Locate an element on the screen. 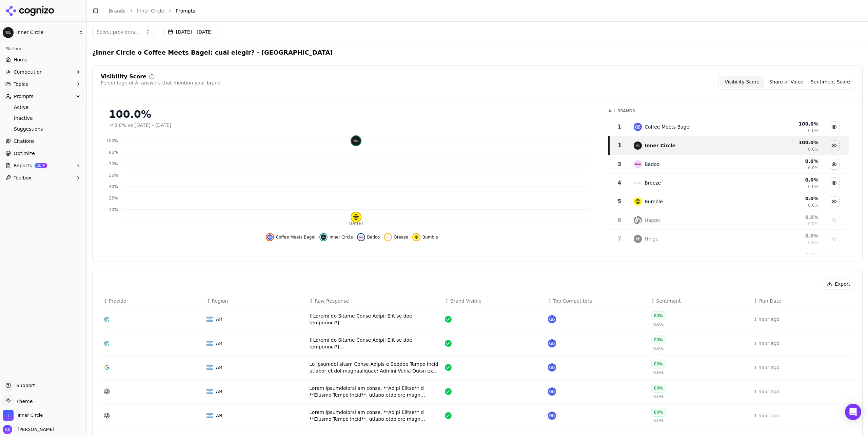 This screenshot has height=437, width=868. span: Coffee Meets Bagel is located at coordinates (296, 237).